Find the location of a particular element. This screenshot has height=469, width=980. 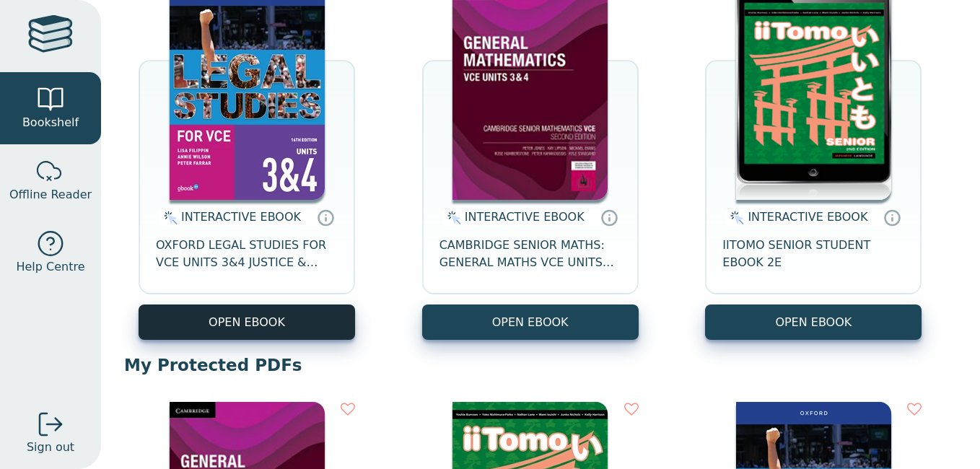

span: Sign out is located at coordinates (50, 447).